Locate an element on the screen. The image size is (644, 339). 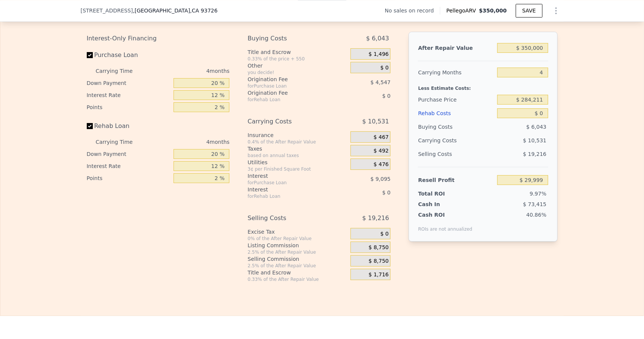
span: $ 492 is located at coordinates (381, 151).